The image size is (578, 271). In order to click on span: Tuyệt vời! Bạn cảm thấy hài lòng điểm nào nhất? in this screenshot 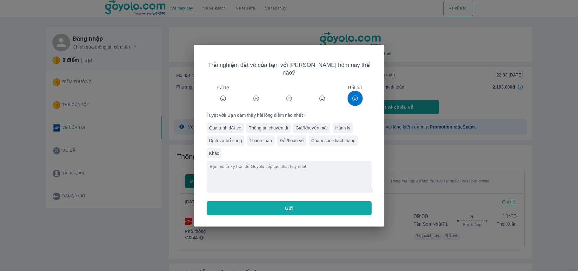, I will do `click(289, 115)`.